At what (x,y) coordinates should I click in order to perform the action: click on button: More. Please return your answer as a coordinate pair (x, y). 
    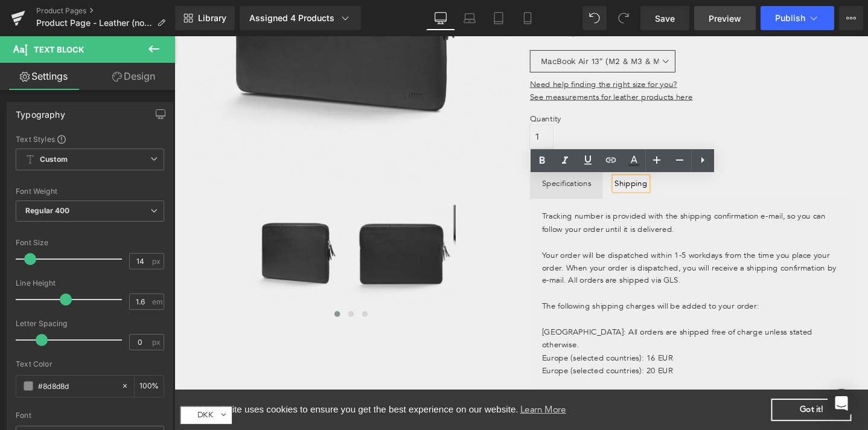
    Looking at the image, I should click on (851, 18).